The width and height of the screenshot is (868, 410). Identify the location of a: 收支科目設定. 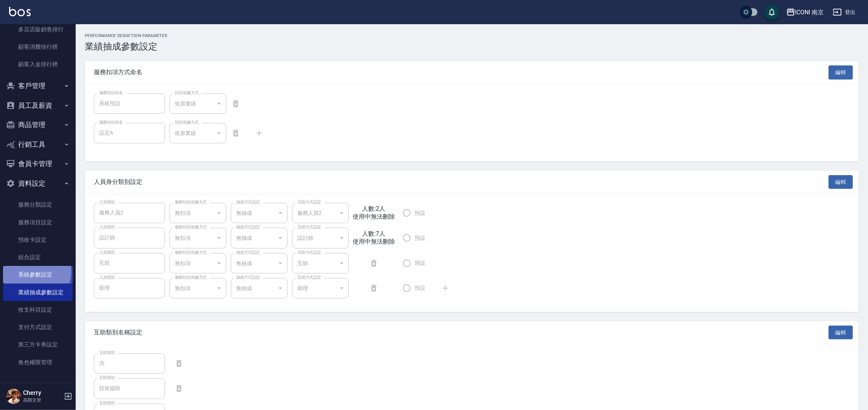
(38, 310).